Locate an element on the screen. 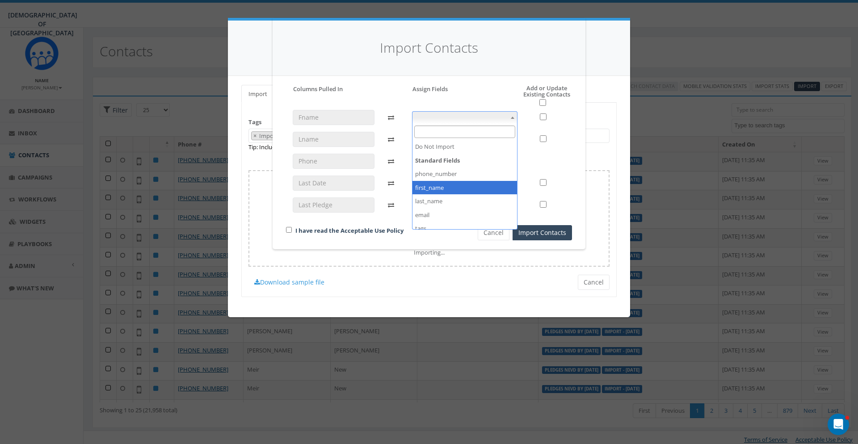 This screenshot has height=444, width=858. h4: Import Contacts is located at coordinates (429, 48).